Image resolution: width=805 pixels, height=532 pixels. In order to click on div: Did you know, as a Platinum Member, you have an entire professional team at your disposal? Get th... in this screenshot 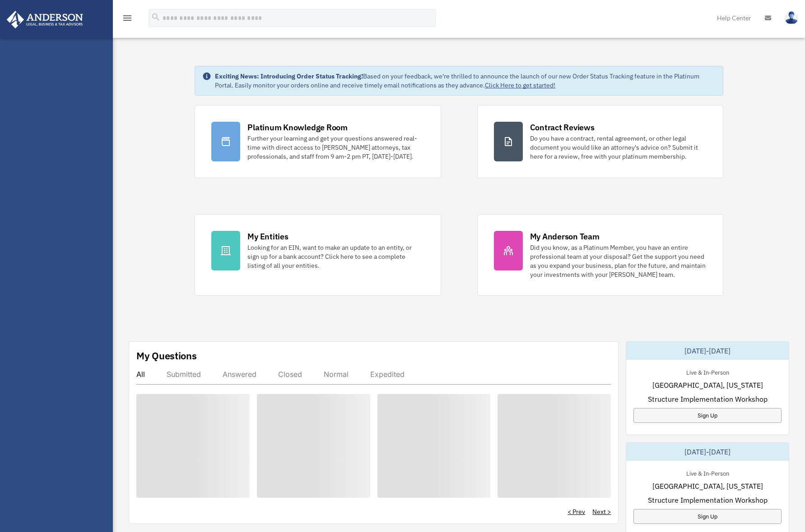, I will do `click(618, 261)`.